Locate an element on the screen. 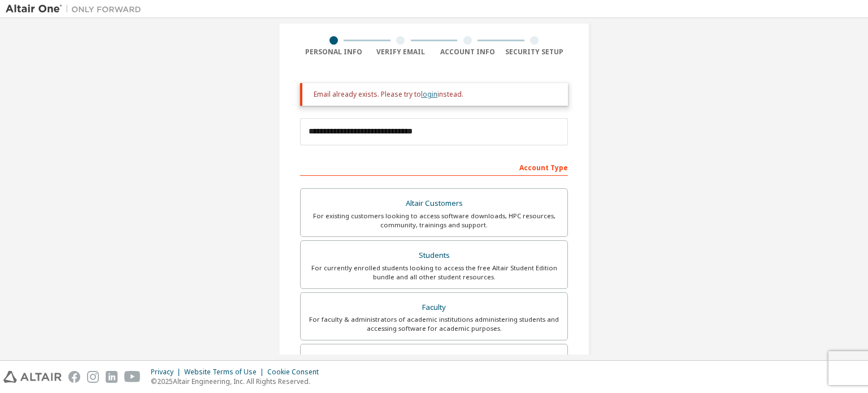 The image size is (868, 393). div: Personal Info is located at coordinates (334, 52).